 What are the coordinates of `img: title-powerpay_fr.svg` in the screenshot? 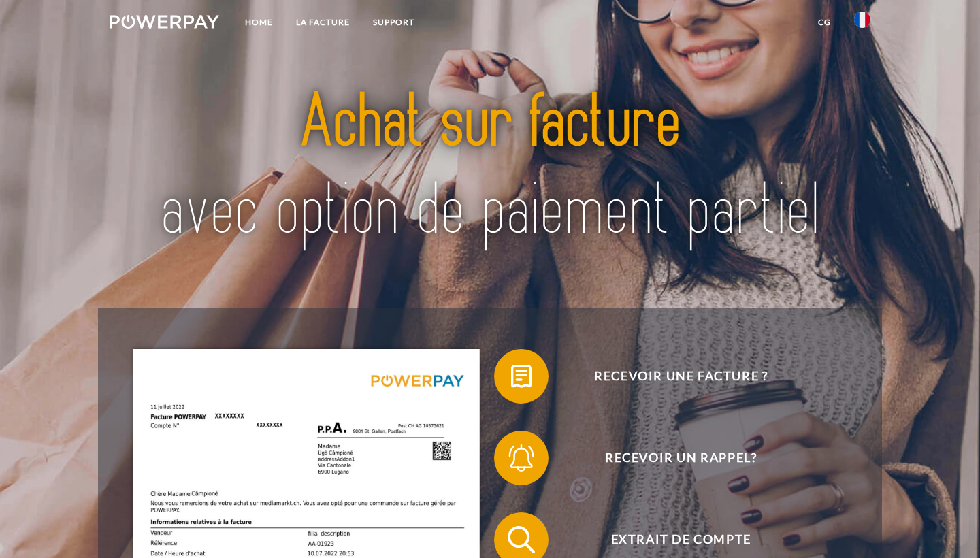 It's located at (490, 167).